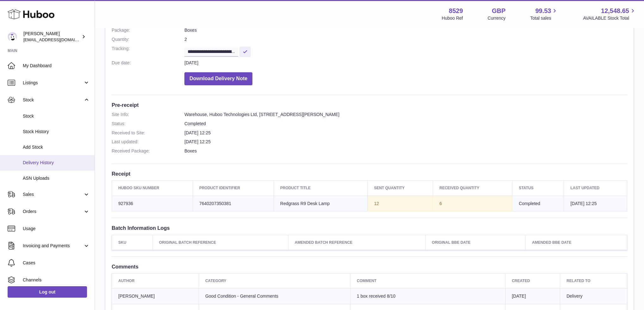 Image resolution: width=644 pixels, height=310 pixels. Describe the element at coordinates (543, 11) in the screenshot. I see `span: 99.53` at that location.